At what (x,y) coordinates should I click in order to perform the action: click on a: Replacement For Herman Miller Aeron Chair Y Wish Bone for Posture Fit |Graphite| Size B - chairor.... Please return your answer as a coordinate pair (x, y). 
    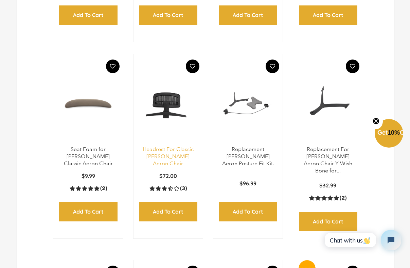
    Looking at the image, I should click on (328, 103).